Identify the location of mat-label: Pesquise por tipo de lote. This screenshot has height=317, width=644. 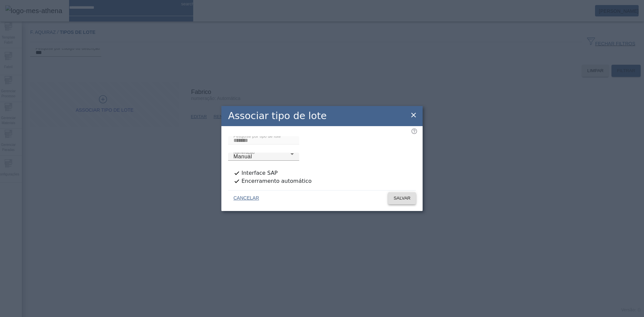
(257, 136).